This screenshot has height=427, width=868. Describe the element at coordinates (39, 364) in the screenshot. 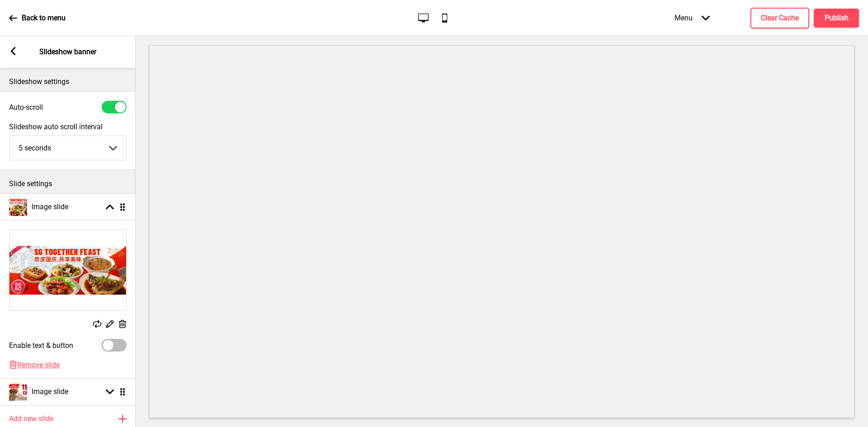

I see `span: Remove slide` at that location.